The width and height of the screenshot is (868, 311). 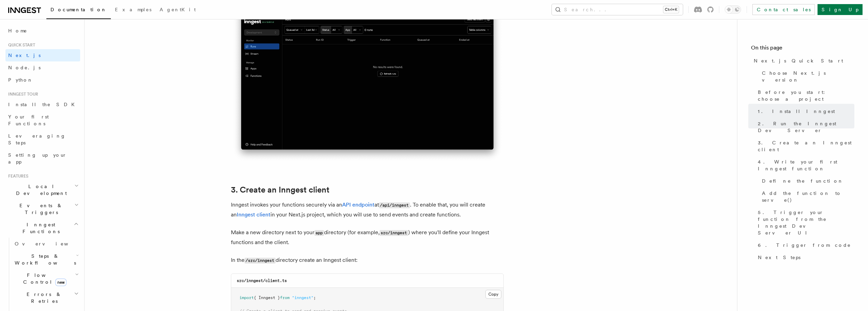 I want to click on a: Next.js Quick Start, so click(x=803, y=61).